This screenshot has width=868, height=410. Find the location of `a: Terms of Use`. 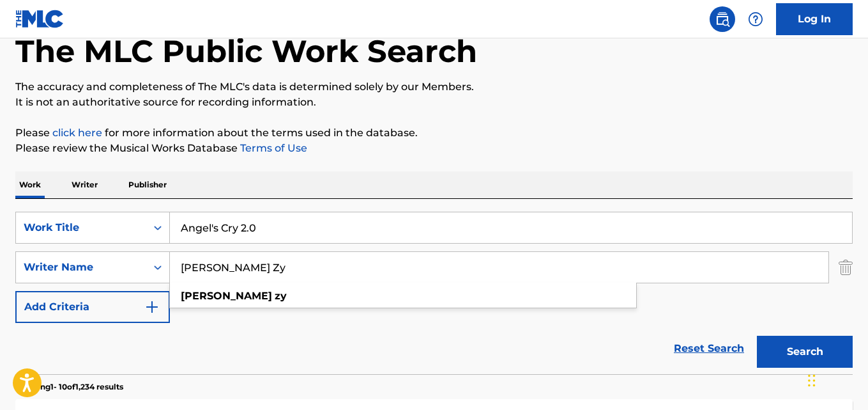

a: Terms of Use is located at coordinates (272, 148).